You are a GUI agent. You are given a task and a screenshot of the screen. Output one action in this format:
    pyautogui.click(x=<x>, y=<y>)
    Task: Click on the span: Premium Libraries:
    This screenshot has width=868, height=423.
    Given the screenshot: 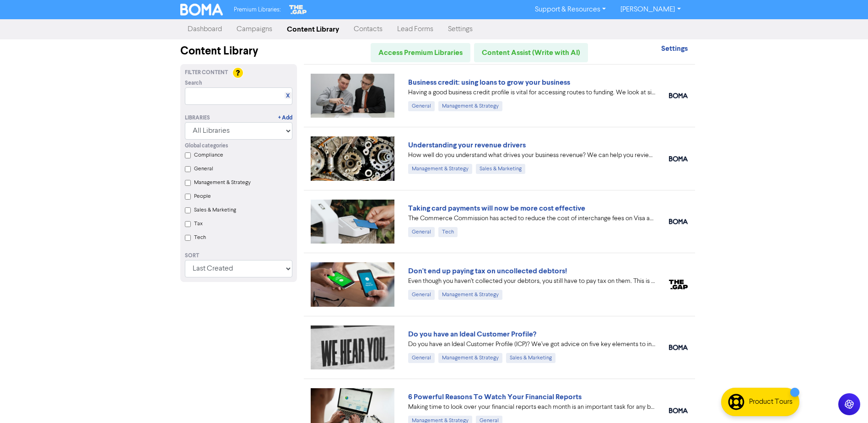 What is the action you would take?
    pyautogui.click(x=257, y=10)
    